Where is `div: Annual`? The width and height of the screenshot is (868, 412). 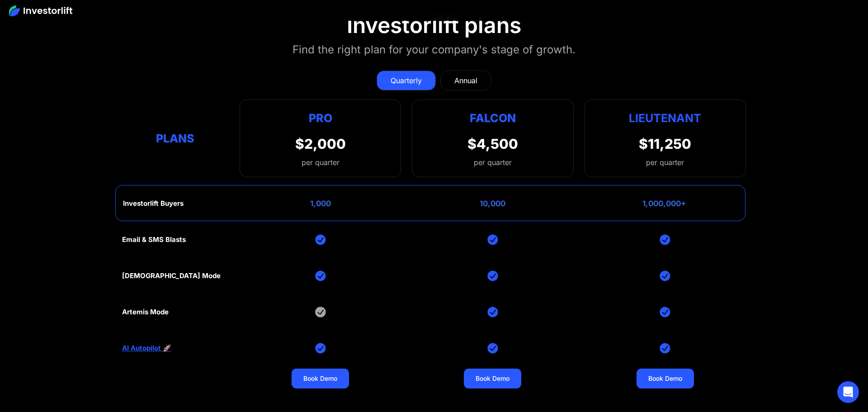
div: Annual is located at coordinates (465, 80).